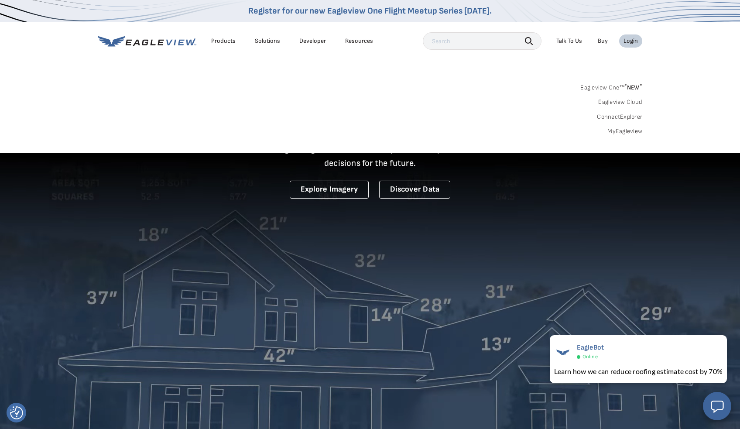 This screenshot has height=429, width=740. Describe the element at coordinates (17, 413) in the screenshot. I see `img: Revisit consent button` at that location.